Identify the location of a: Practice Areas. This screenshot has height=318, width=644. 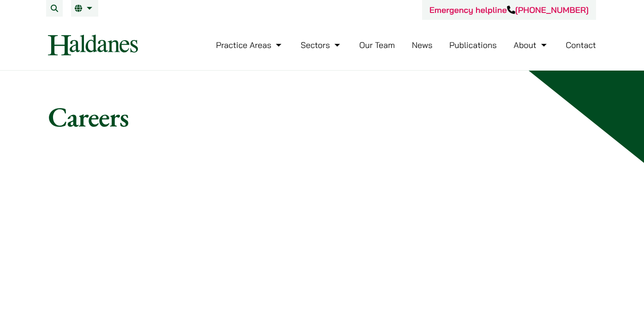
(249, 45).